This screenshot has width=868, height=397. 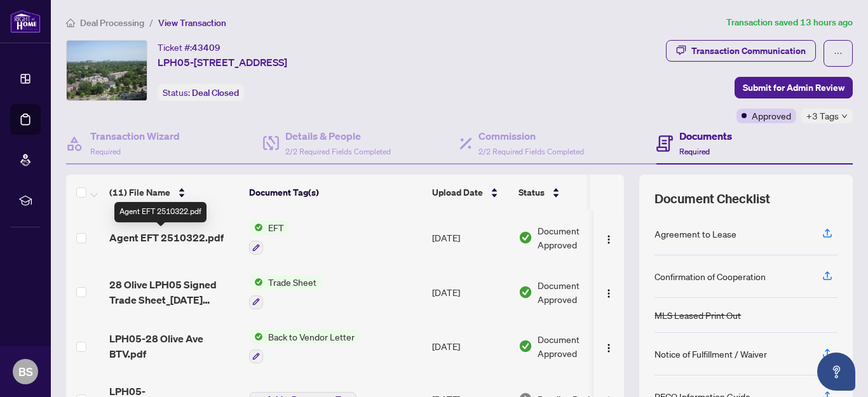 I want to click on h4: Transaction Wizard, so click(x=135, y=136).